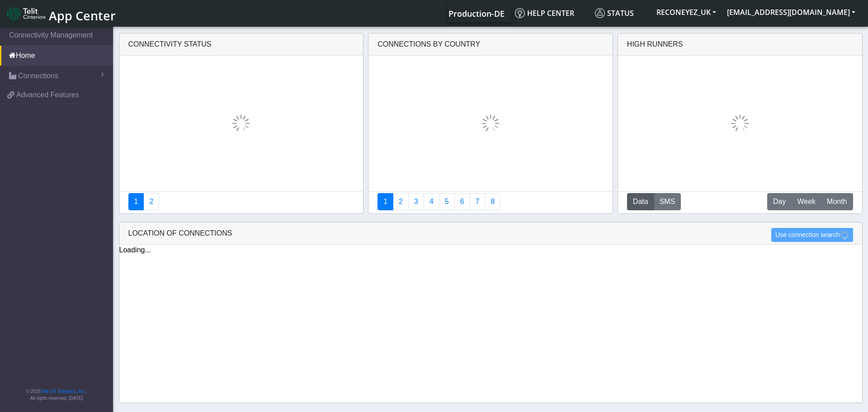 Image resolution: width=868 pixels, height=412 pixels. I want to click on span: Production-DE, so click(476, 13).